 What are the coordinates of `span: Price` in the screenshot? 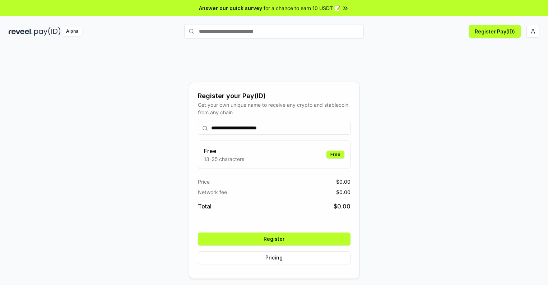 It's located at (204, 181).